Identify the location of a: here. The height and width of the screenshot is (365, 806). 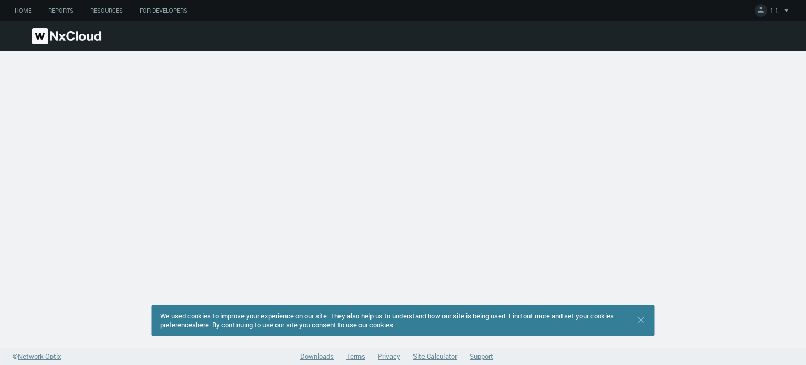
(202, 324).